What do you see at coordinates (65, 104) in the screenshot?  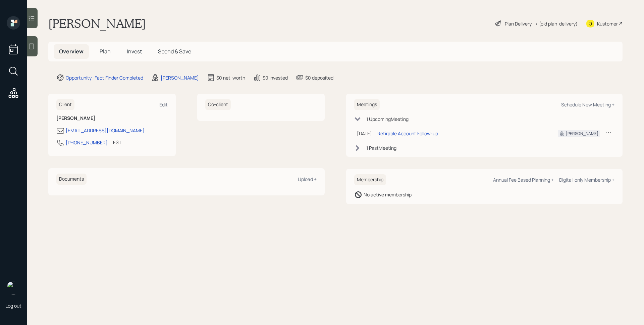 I see `h6: Client` at bounding box center [65, 104].